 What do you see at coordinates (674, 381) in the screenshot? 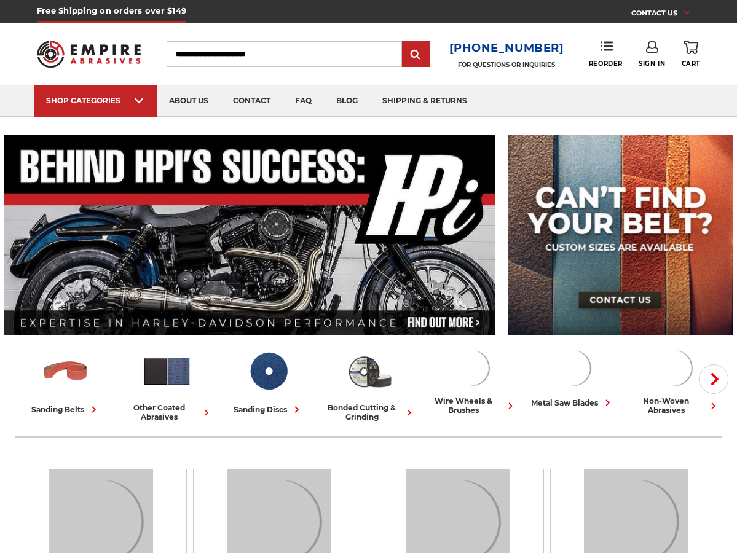
I see `a: non-woven abrasives` at bounding box center [674, 381].